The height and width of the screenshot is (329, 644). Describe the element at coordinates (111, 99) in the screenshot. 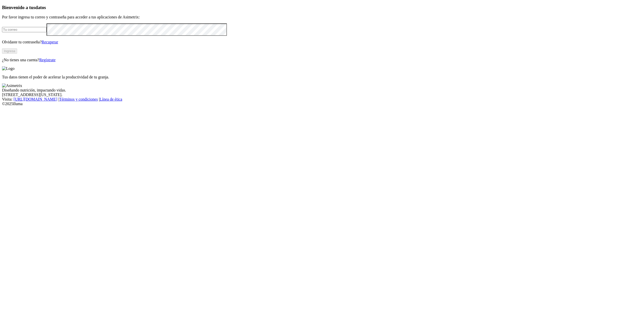

I see `a: Línea de ética` at that location.